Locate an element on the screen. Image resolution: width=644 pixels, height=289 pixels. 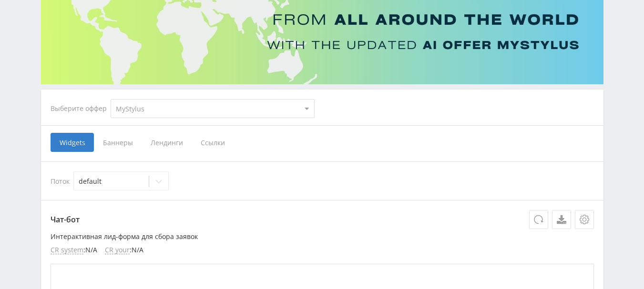
span: CR your is located at coordinates (117, 250).